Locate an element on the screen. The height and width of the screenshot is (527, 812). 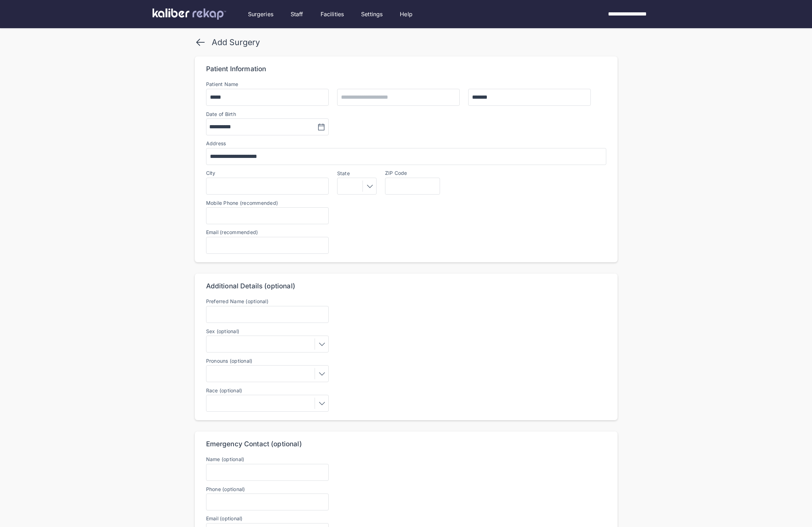
div: Staff is located at coordinates (297, 14).